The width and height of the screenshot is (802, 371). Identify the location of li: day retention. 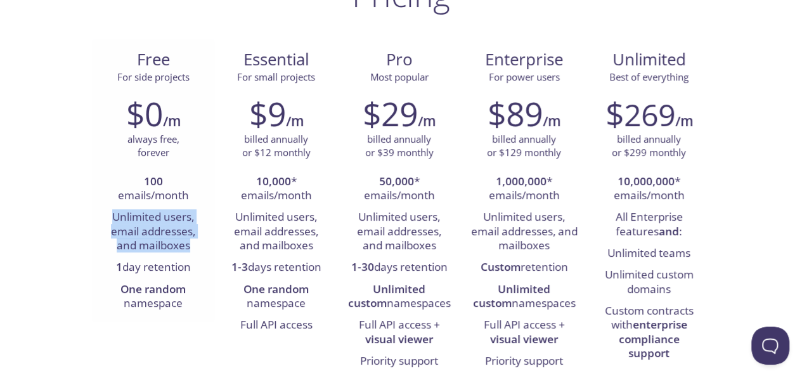
(153, 267).